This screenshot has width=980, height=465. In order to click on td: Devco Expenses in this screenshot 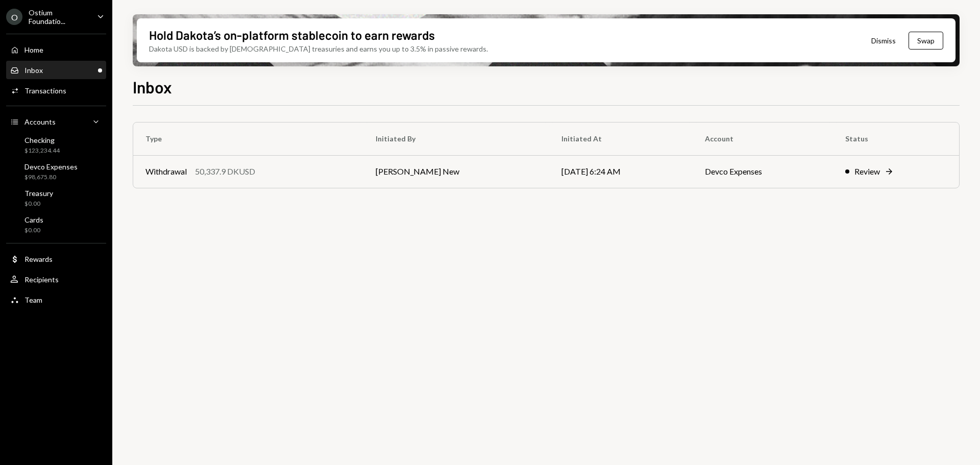, I will do `click(763, 172)`.